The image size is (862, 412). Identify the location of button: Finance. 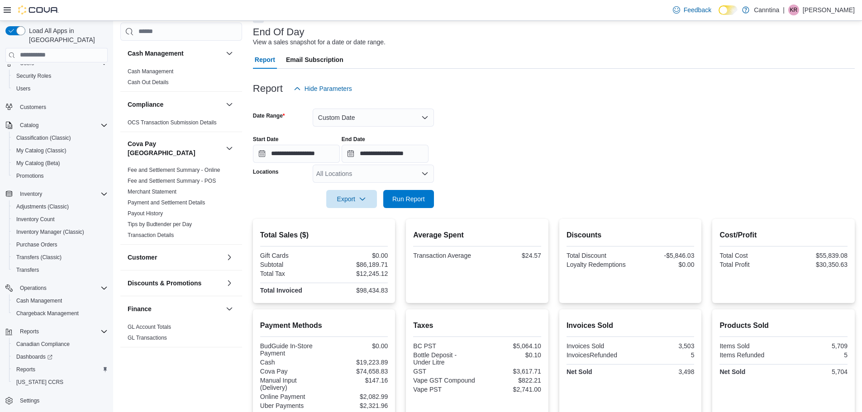
(229, 309).